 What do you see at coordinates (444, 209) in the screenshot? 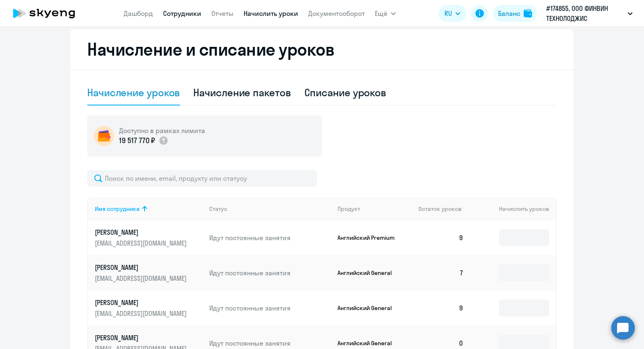
I see `div: Остаток уроков` at bounding box center [444, 209].